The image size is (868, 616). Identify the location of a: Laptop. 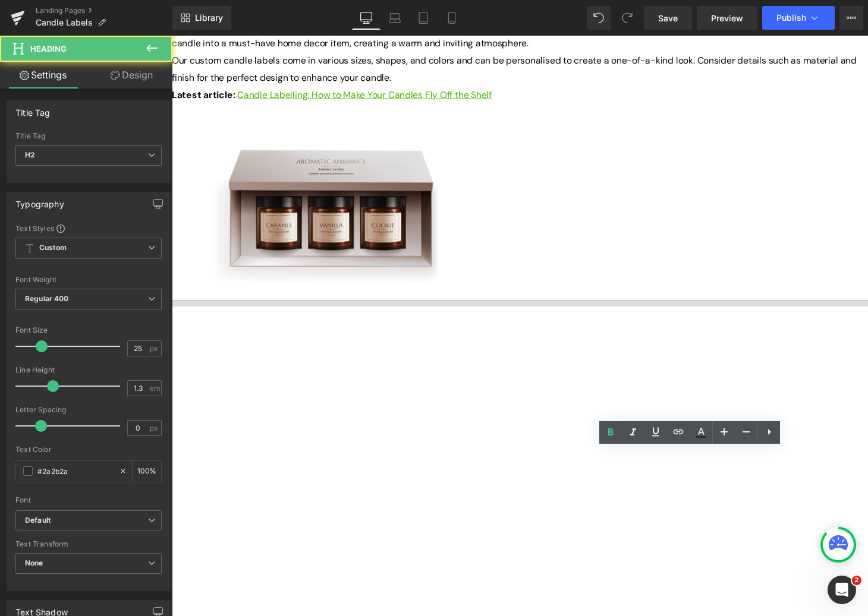
(395, 18).